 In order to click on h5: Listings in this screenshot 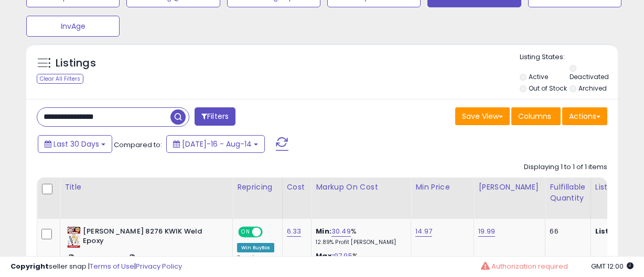, I will do `click(76, 64)`.